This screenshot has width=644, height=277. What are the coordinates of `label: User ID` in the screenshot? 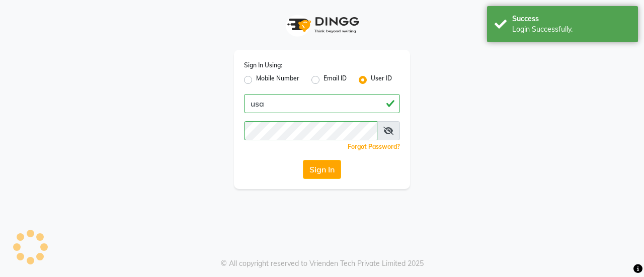 It's located at (381, 80).